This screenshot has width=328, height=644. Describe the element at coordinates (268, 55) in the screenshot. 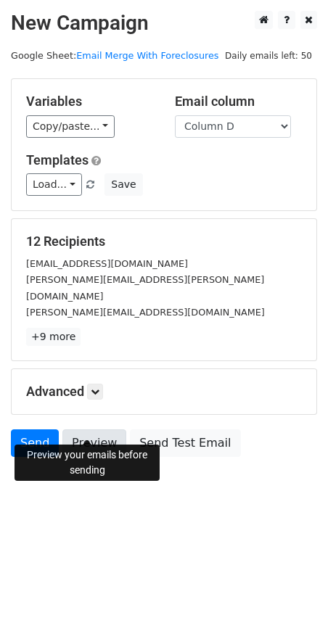

I see `a: Daily emails left: 50` at that location.